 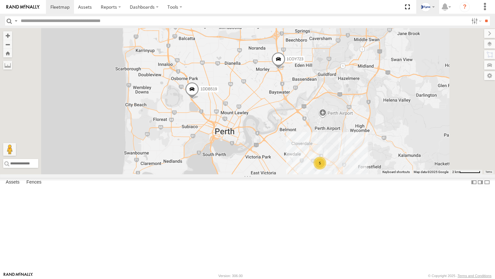 What do you see at coordinates (8, 44) in the screenshot?
I see `button: Zoom out` at bounding box center [8, 44].